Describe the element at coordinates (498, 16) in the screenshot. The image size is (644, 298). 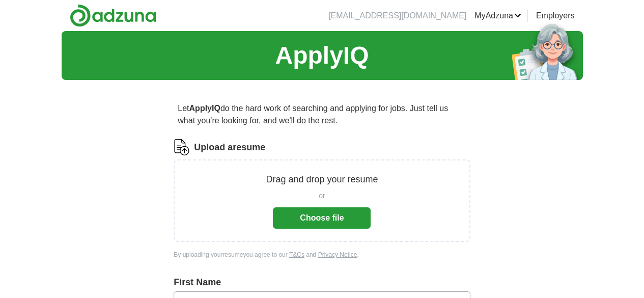
I see `a: MyAdzuna` at that location.